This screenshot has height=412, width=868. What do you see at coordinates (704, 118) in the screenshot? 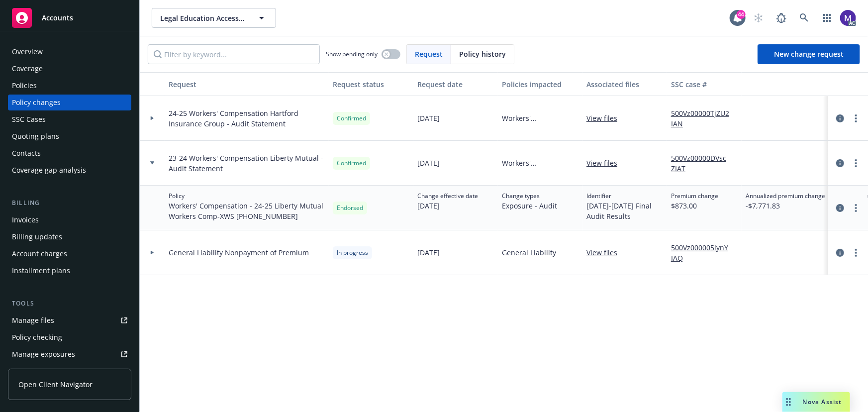
I see `a: 500Vz00000TjZU2IAN` at bounding box center [704, 118].